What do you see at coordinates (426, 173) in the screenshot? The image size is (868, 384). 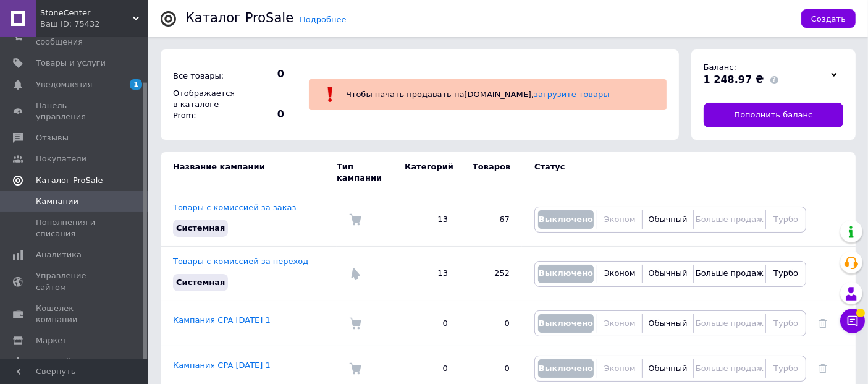 I see `td: Категорий` at bounding box center [426, 173].